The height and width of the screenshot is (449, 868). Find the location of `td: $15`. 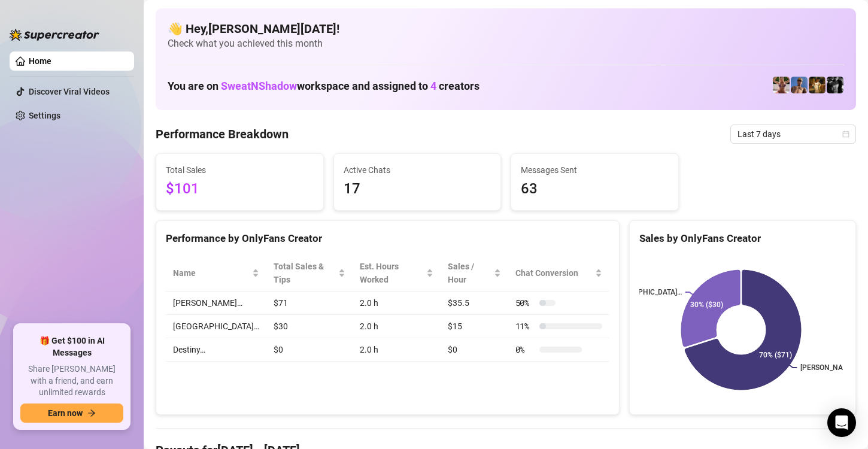

td: $15 is located at coordinates (474, 327).